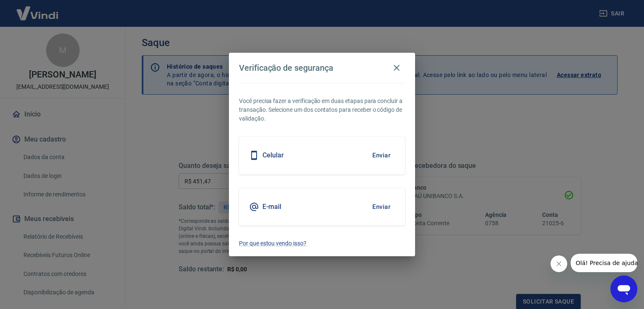 The width and height of the screenshot is (644, 309). What do you see at coordinates (273, 156) in the screenshot?
I see `h5: Celular` at bounding box center [273, 156].